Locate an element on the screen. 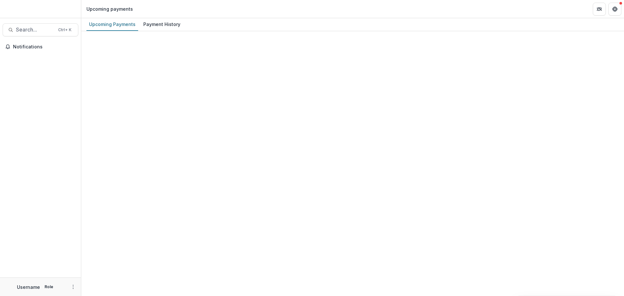 The width and height of the screenshot is (624, 296). div: Upcoming Payments is located at coordinates (112, 24).